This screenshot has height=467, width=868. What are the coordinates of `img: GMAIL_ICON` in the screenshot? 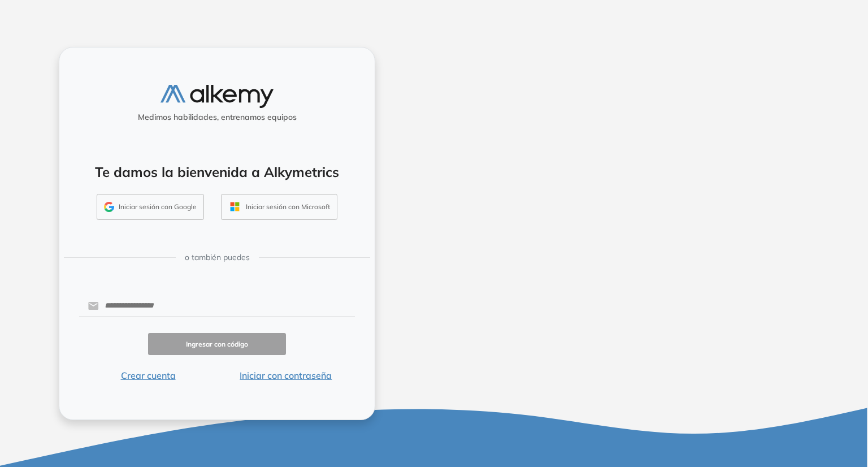 It's located at (109, 207).